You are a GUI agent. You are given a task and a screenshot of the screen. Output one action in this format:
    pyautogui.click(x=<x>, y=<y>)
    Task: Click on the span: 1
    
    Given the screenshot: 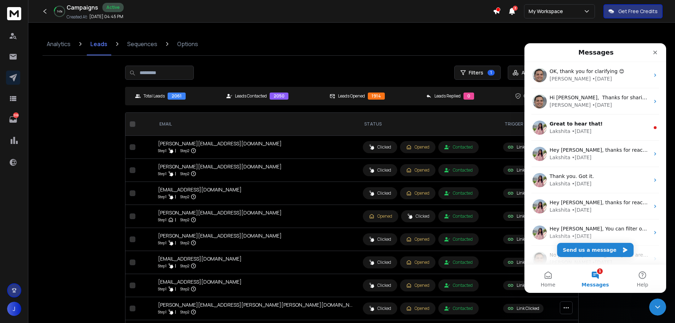 What is the action you would take?
    pyautogui.click(x=491, y=73)
    